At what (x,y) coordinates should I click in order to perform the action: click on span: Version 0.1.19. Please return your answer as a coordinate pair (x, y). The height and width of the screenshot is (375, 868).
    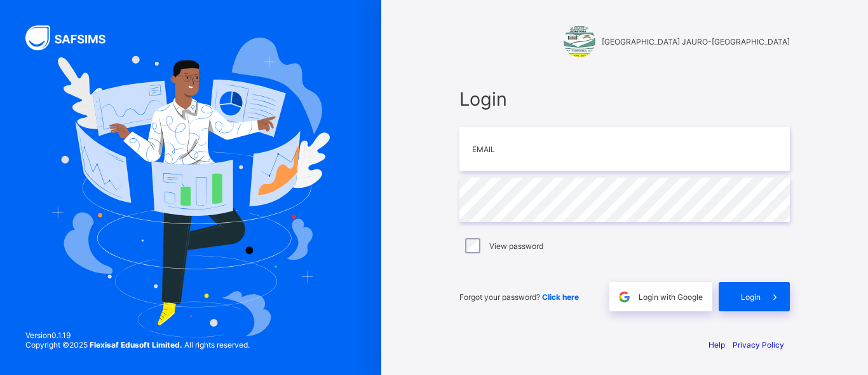
    Looking at the image, I should click on (137, 334).